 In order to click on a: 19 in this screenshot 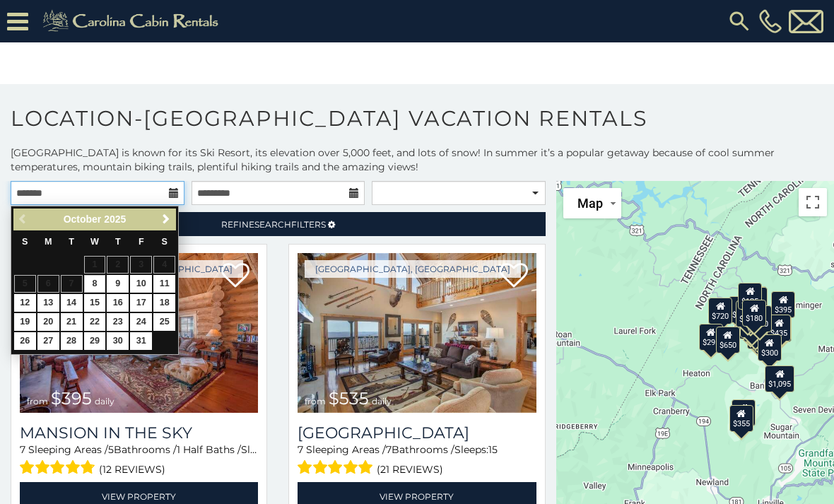, I will do `click(25, 321)`.